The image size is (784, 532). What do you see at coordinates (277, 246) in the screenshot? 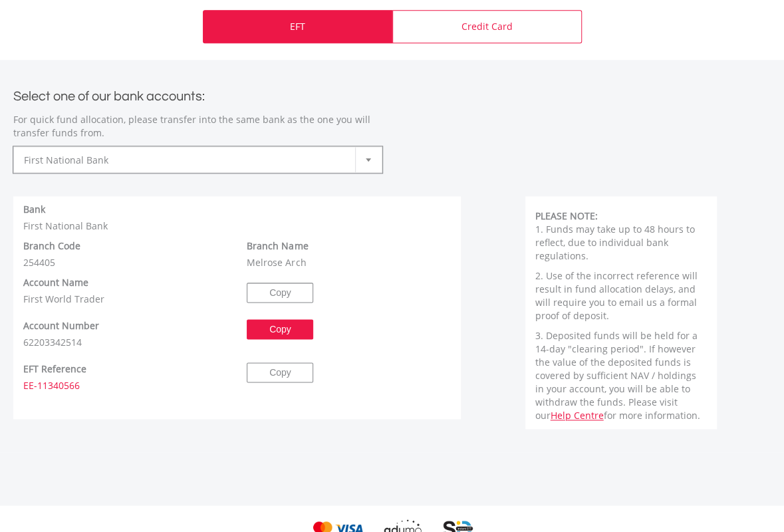
I see `label: Branch Name` at bounding box center [277, 246].